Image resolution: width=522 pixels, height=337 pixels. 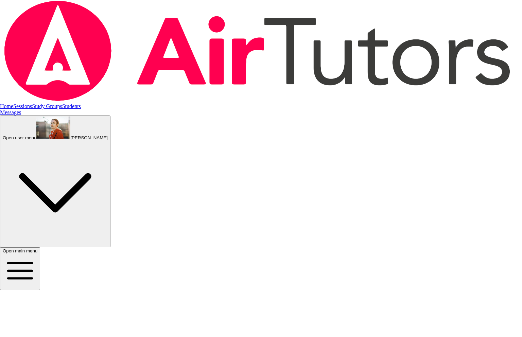 What do you see at coordinates (22, 106) in the screenshot?
I see `a: Sessions` at bounding box center [22, 106].